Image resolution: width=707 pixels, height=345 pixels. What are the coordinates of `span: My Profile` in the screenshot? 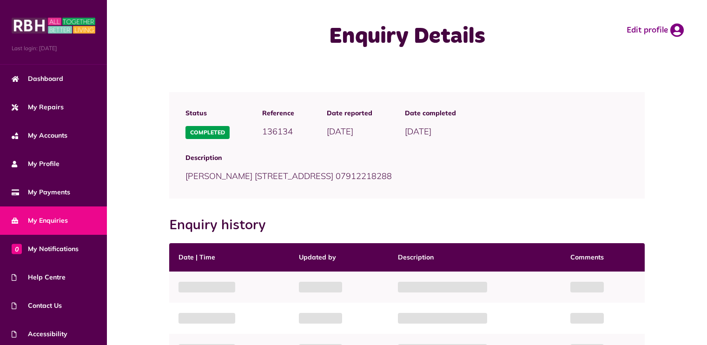 It's located at (35, 164).